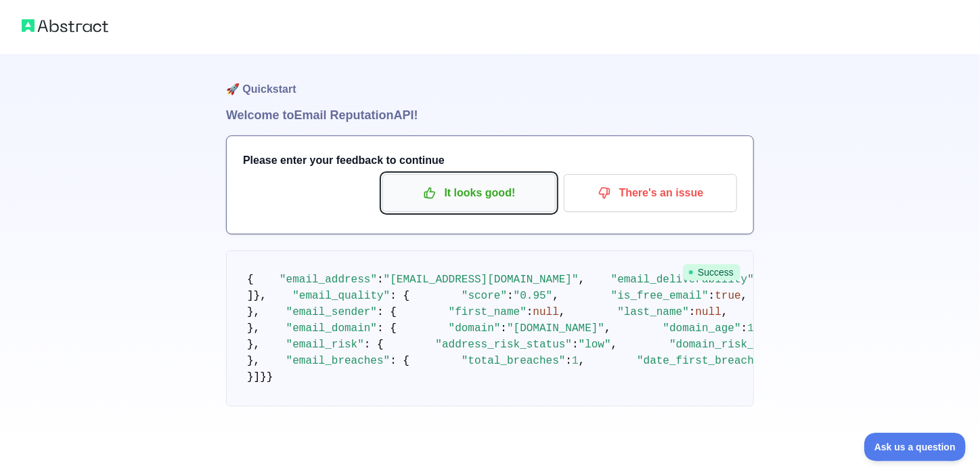 Image resolution: width=980 pixels, height=468 pixels. Describe the element at coordinates (513, 361) in the screenshot. I see `span: "total_breaches"` at that location.